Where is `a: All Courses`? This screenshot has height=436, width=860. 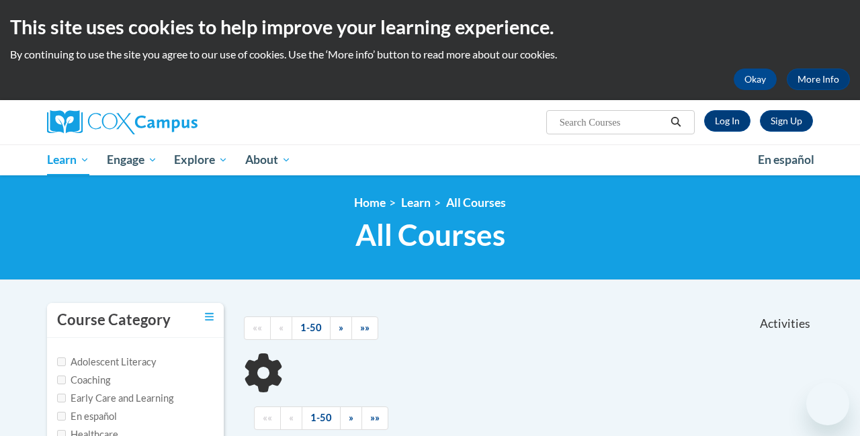 a: All Courses is located at coordinates (476, 202).